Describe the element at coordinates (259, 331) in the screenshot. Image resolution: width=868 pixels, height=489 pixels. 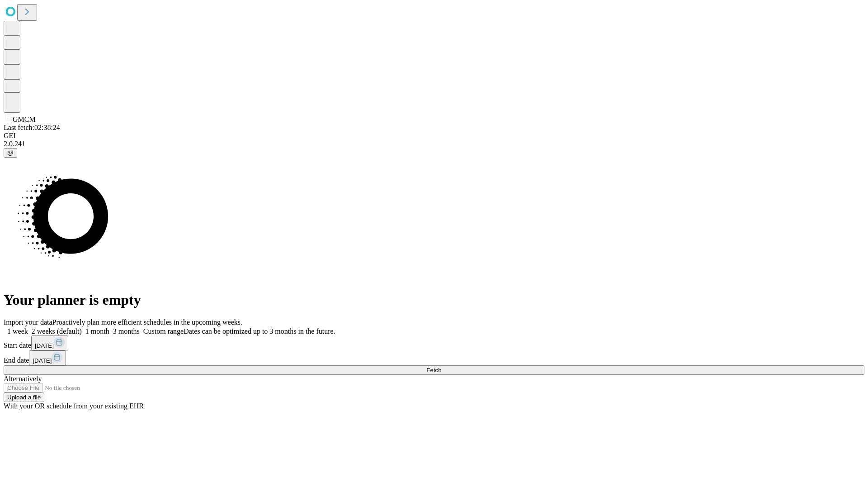
I see `span: Dates can be optimized up to 3 months in the future.` at that location.